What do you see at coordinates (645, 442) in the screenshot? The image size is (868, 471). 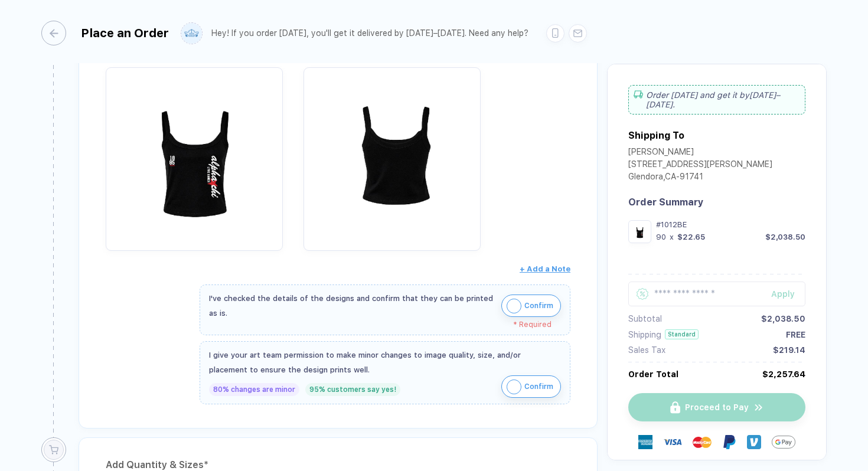 I see `img: express` at bounding box center [645, 442].